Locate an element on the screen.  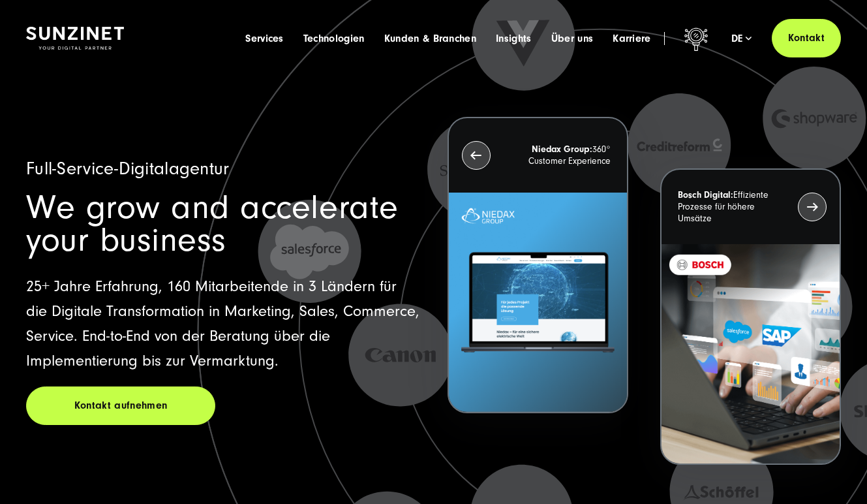
a: Über uns is located at coordinates (572, 38).